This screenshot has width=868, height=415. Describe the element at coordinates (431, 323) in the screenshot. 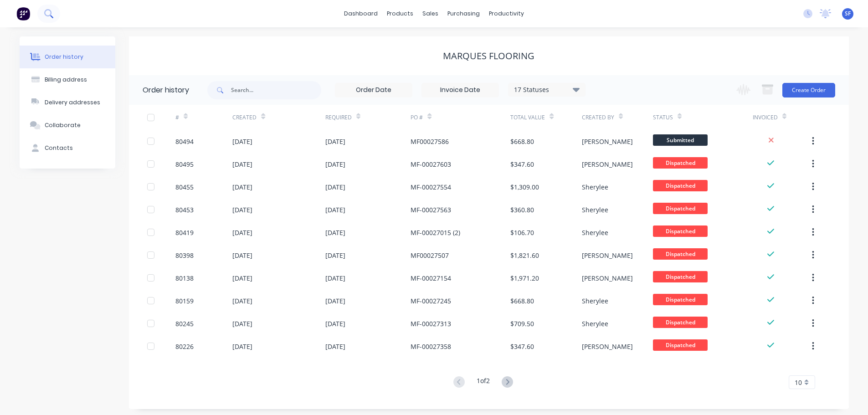

I see `div: MF-00027313` at that location.